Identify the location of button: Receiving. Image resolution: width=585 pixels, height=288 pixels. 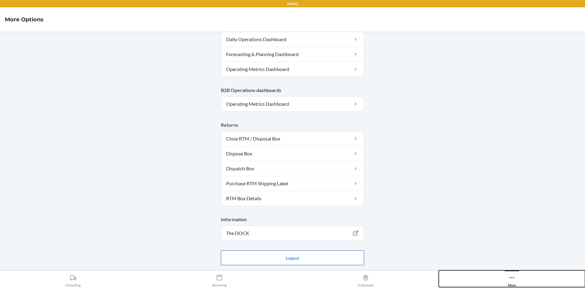
(219, 278).